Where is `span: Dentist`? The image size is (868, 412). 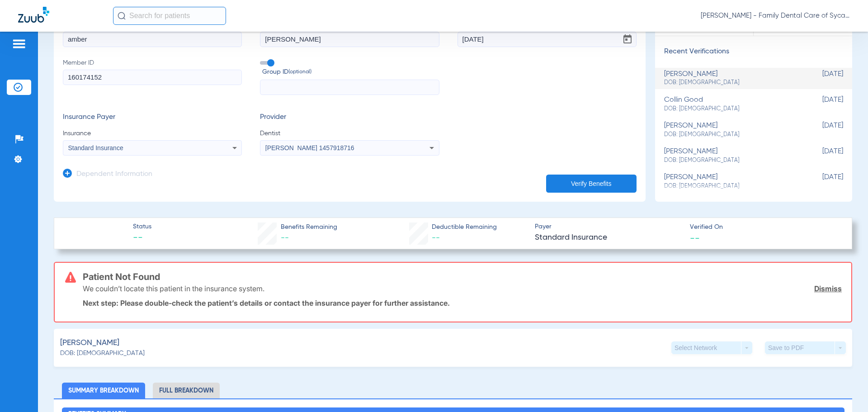
span: Dentist is located at coordinates (349, 134).